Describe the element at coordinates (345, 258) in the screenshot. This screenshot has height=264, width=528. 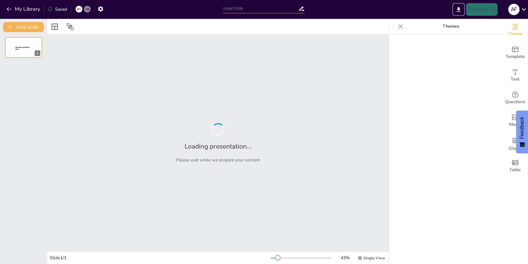
I see `div: 43 %` at that location.